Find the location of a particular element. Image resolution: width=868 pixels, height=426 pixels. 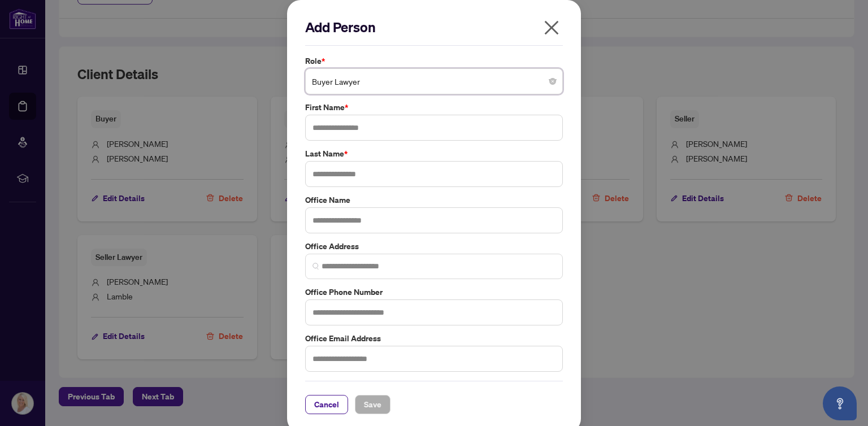

label: Office Phone Number is located at coordinates (434, 292).